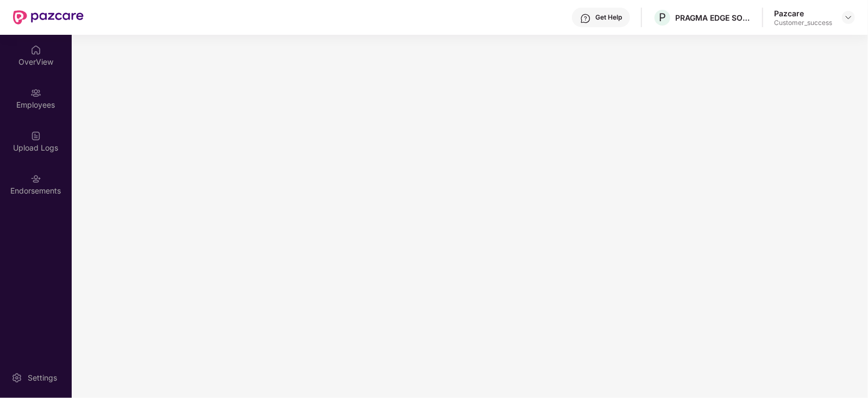 This screenshot has height=398, width=868. I want to click on img: svg+xml;base64,PHN2ZyBpZD0iRW5kb3JzZW1lbnRzIiB4bWxucz0iaHR0cDovL3d3dy53My5vcmcvMjAwMC9zdmciIHdpZH..., so click(36, 179).